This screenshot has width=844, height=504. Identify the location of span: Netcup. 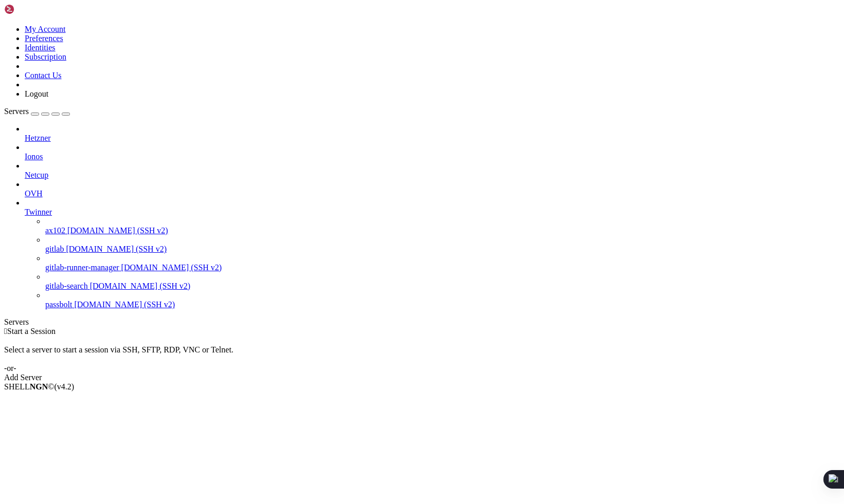
(37, 175).